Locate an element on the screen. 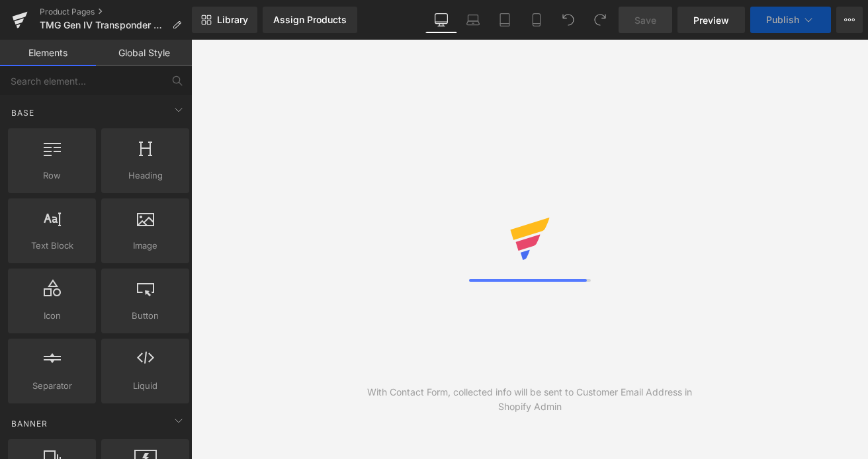 This screenshot has width=868, height=459. button: Undo is located at coordinates (568, 19).